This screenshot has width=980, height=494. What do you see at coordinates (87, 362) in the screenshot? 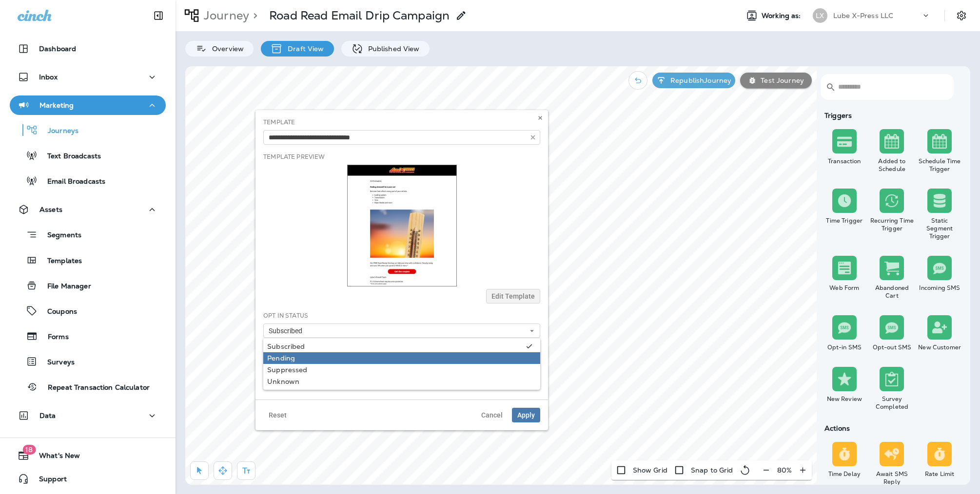
I see `button: Surveys` at bounding box center [87, 362].